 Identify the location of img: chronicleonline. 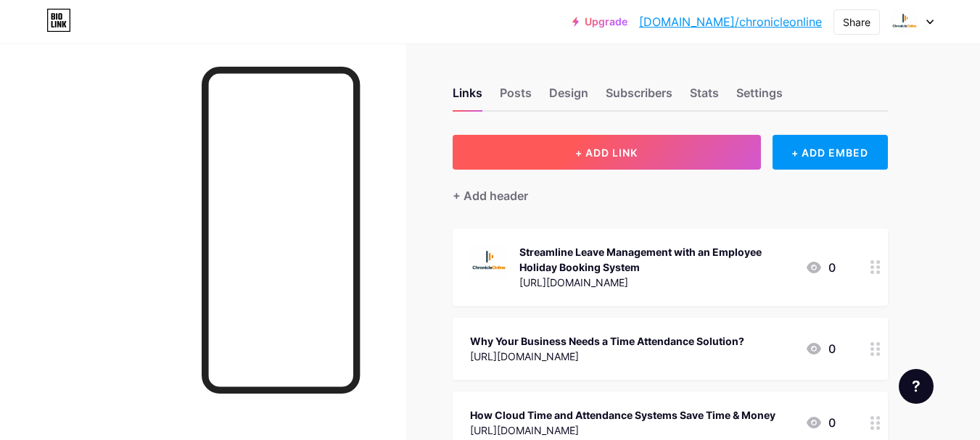
(904, 22).